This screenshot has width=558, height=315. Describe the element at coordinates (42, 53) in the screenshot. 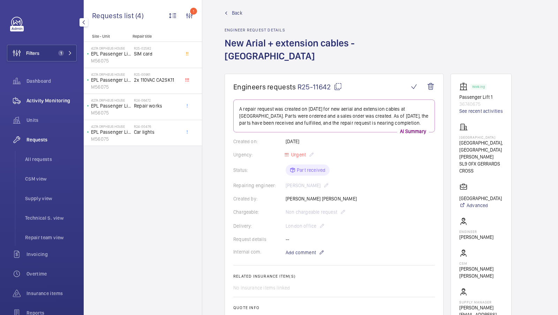

I see `button: Filters1` at that location.